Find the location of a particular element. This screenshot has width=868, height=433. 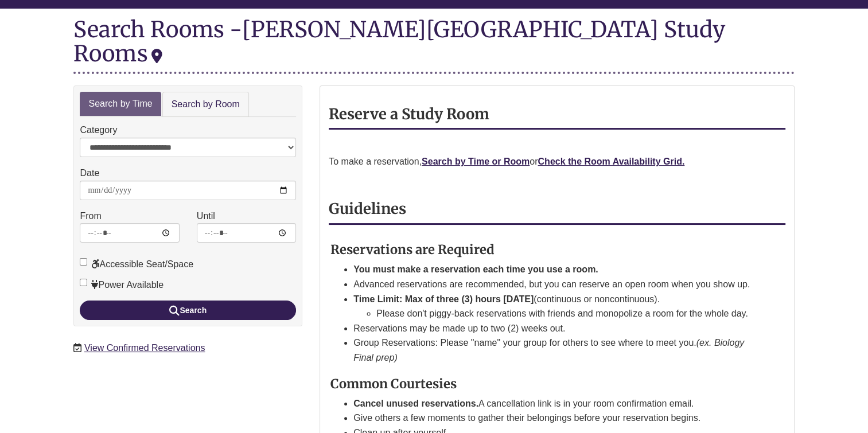

li: Advanced reservations are recommended, but you can reserve an open room when you show up. is located at coordinates (555, 285).